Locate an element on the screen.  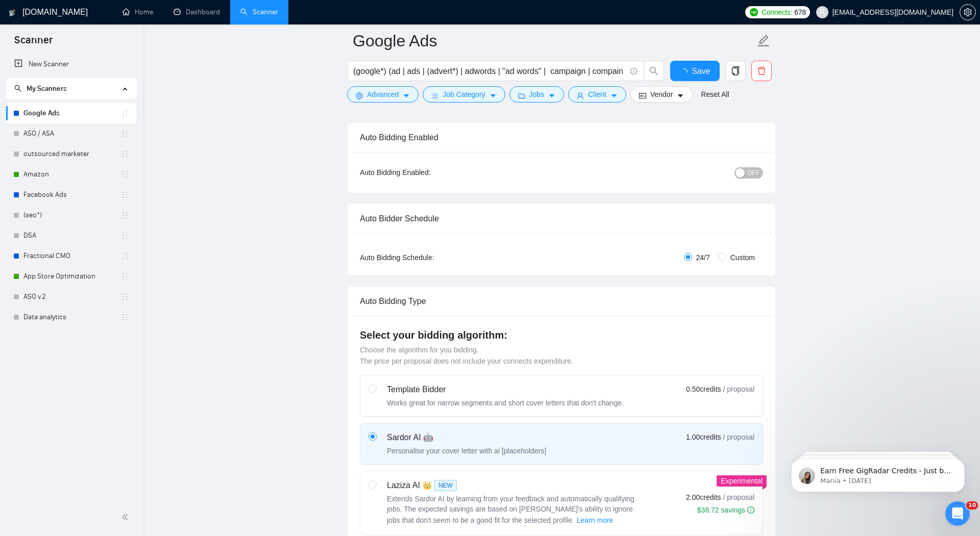
div: message notification from Mariia, 2w ago. Earn Free GigRadar Credits - Just by Sharing Your Story... is located at coordinates (102, 38).